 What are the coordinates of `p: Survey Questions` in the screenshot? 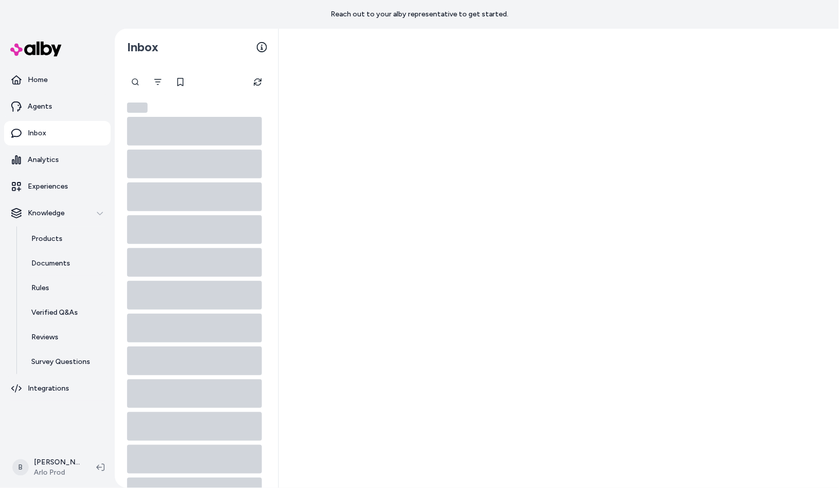 It's located at (60, 362).